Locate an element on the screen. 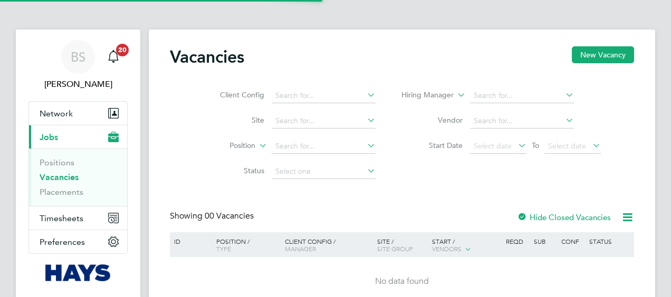 This screenshot has height=297, width=671. a: Positions is located at coordinates (57, 162).